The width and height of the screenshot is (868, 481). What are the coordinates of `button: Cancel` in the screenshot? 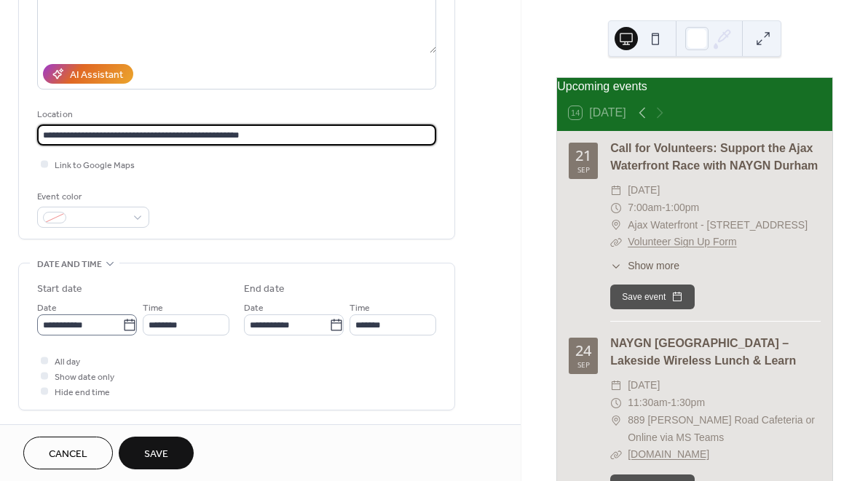 It's located at (68, 453).